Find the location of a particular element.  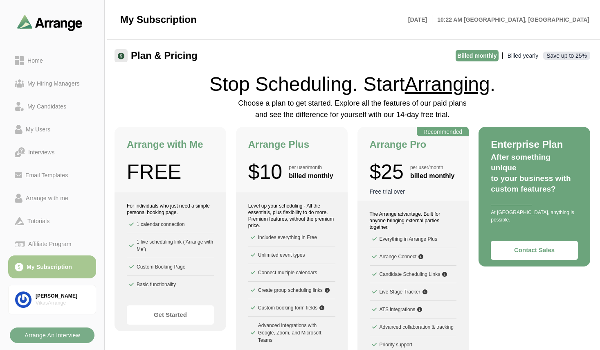

h1: Stop Scheduling. Start . is located at coordinates (352, 84).